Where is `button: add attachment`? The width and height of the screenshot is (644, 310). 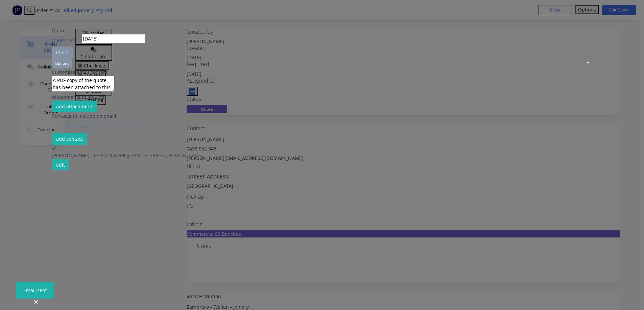 button: add attachment is located at coordinates (74, 107).